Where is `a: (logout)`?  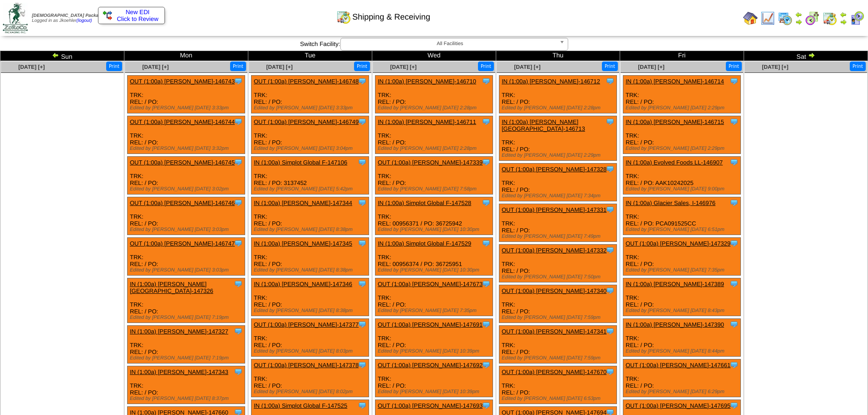 a: (logout) is located at coordinates (84, 21).